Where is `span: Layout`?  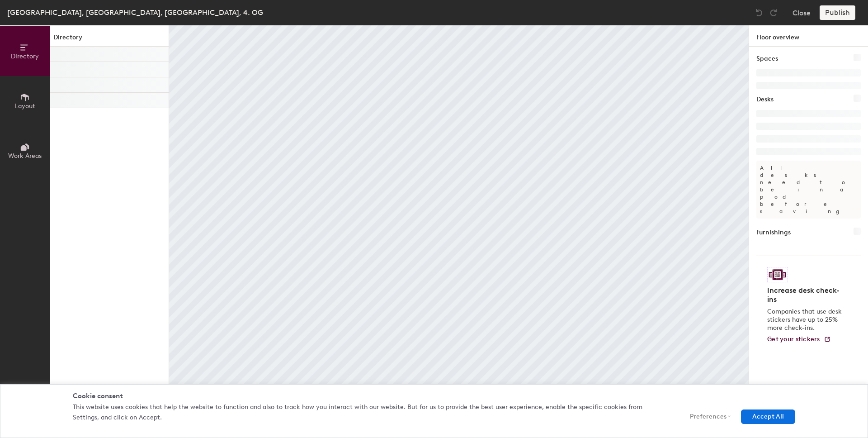 span: Layout is located at coordinates (25, 106).